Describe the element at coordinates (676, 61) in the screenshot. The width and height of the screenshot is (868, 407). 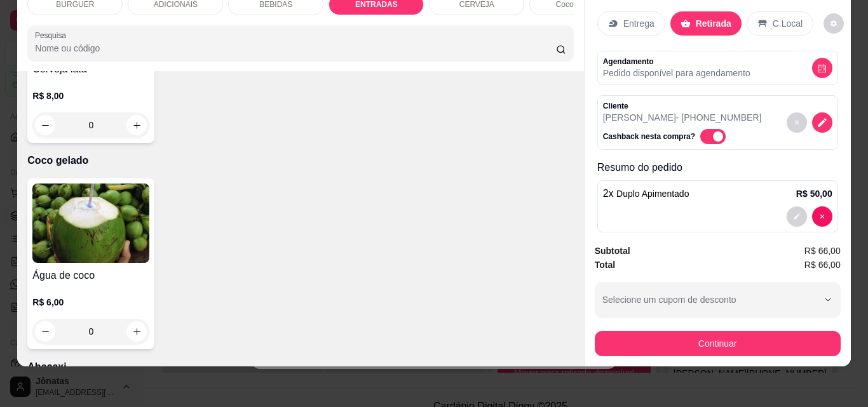
I see `p: Agendamento` at that location.